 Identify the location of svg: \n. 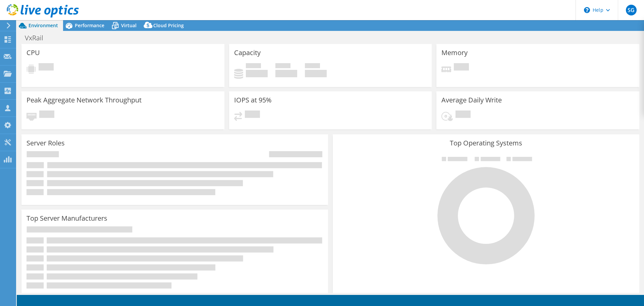
(587, 10).